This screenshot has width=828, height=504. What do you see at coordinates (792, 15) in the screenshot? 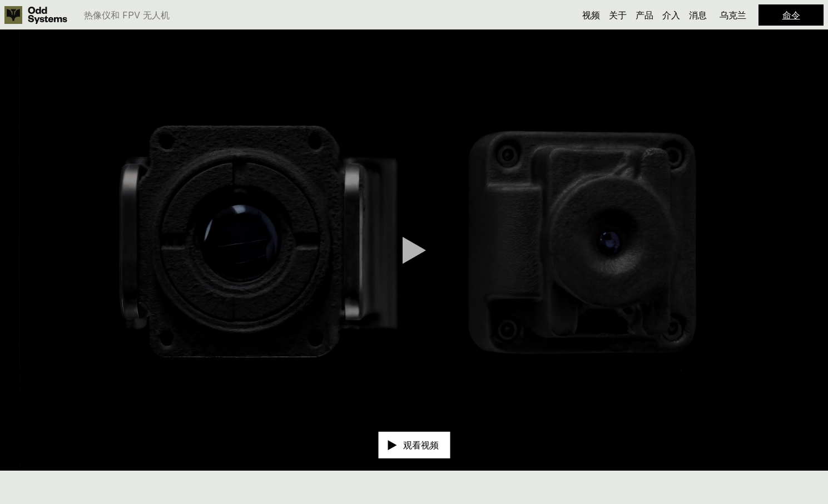
I see `font: 命令` at bounding box center [792, 15].